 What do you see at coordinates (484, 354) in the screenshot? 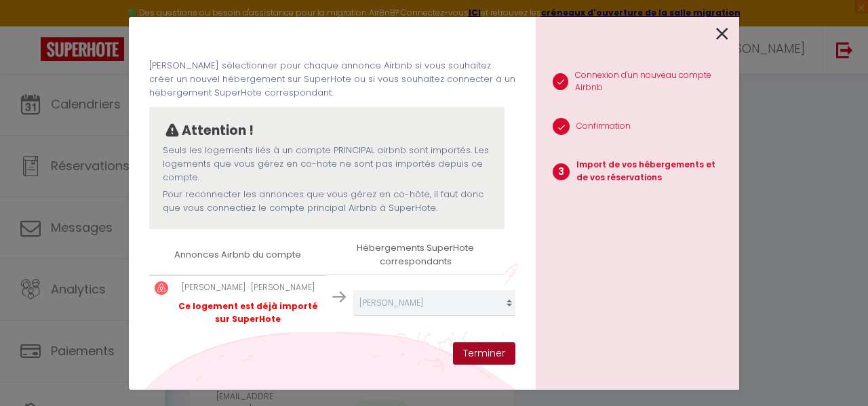
I see `button: Terminer` at bounding box center [484, 354].